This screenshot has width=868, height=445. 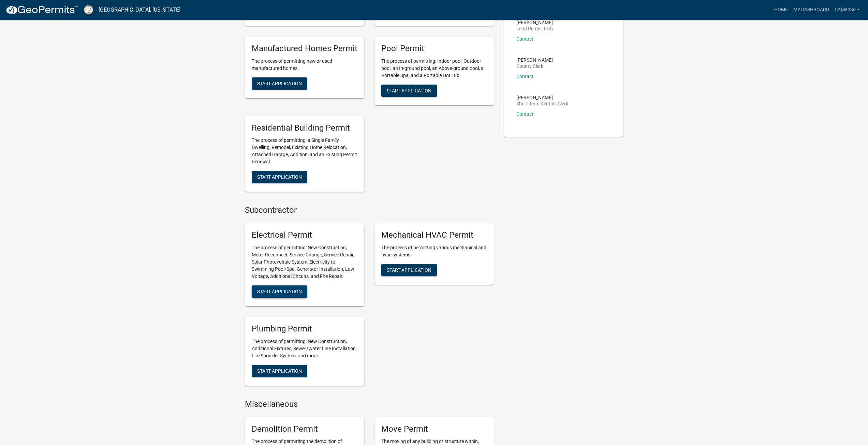 What do you see at coordinates (305, 49) in the screenshot?
I see `h5: Manufactured Homes Permit` at bounding box center [305, 49].